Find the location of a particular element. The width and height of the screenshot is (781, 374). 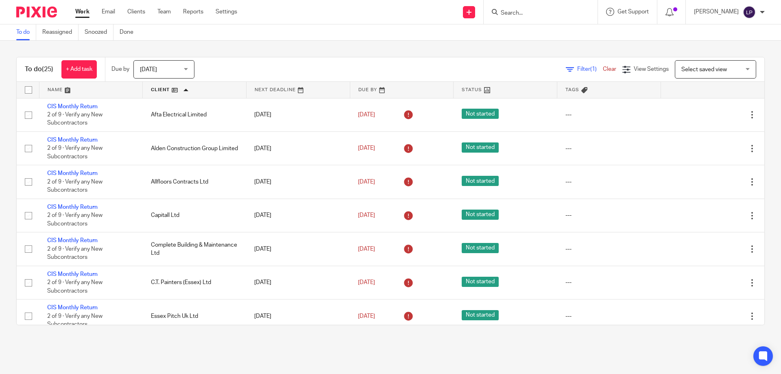

td: Essex Pitch Uk Ltd is located at coordinates (194, 316).